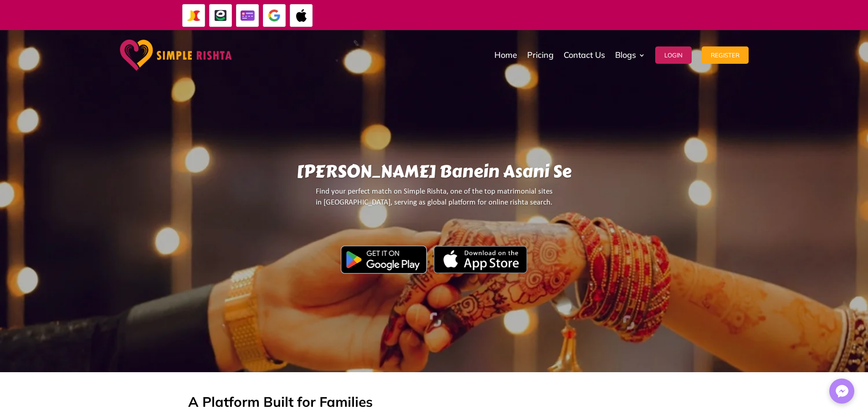 The height and width of the screenshot is (415, 868). What do you see at coordinates (842, 392) in the screenshot?
I see `img: Messenger` at bounding box center [842, 392].